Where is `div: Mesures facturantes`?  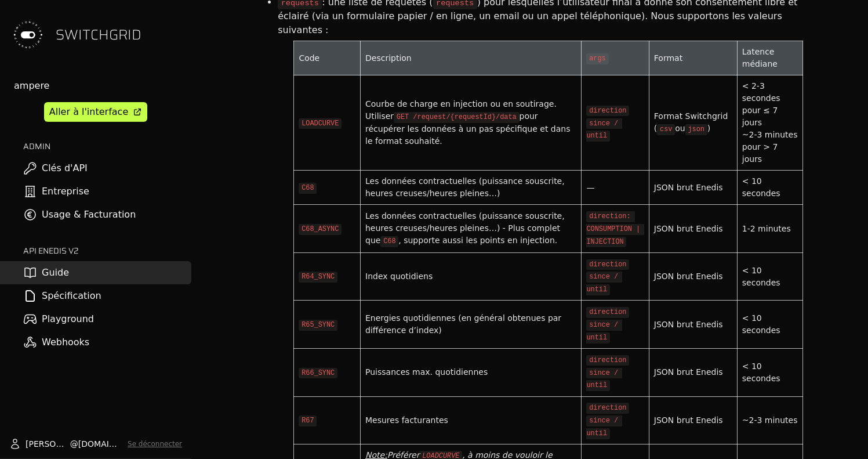
div: Mesures facturantes is located at coordinates (471, 420).